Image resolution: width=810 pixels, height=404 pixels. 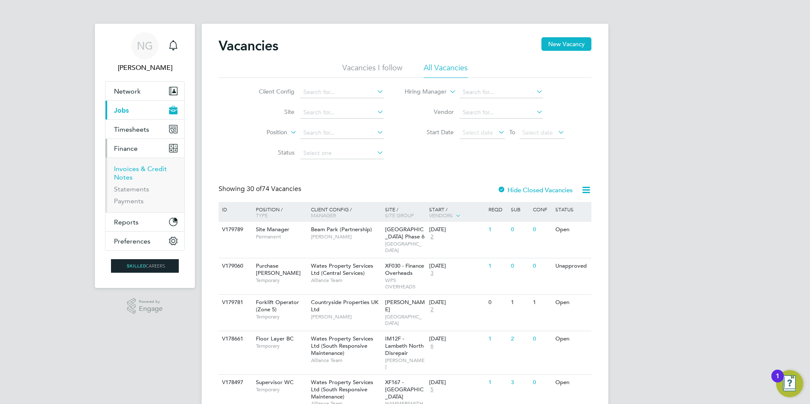 What do you see at coordinates (790, 384) in the screenshot?
I see `button: Open Resource Center, 1 new notification` at bounding box center [790, 384].